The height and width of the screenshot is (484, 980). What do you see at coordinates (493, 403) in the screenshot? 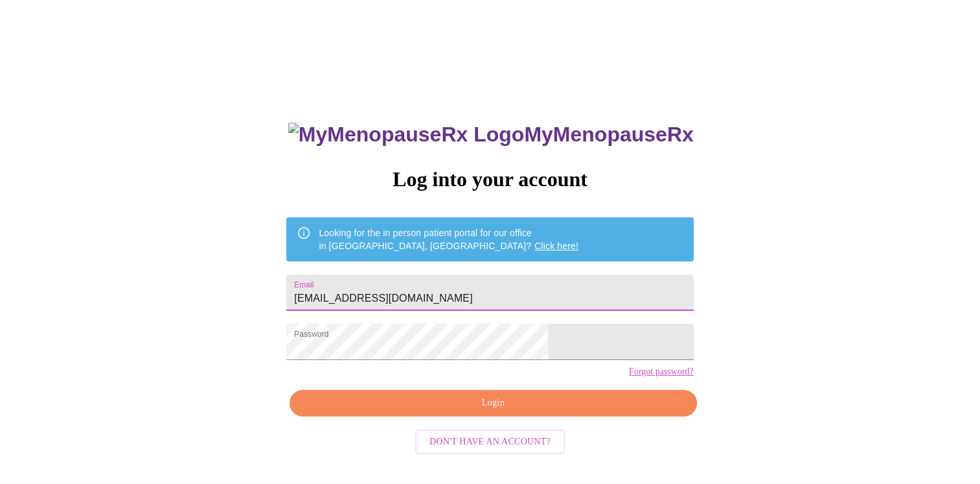
I see `span: Login` at bounding box center [493, 403].